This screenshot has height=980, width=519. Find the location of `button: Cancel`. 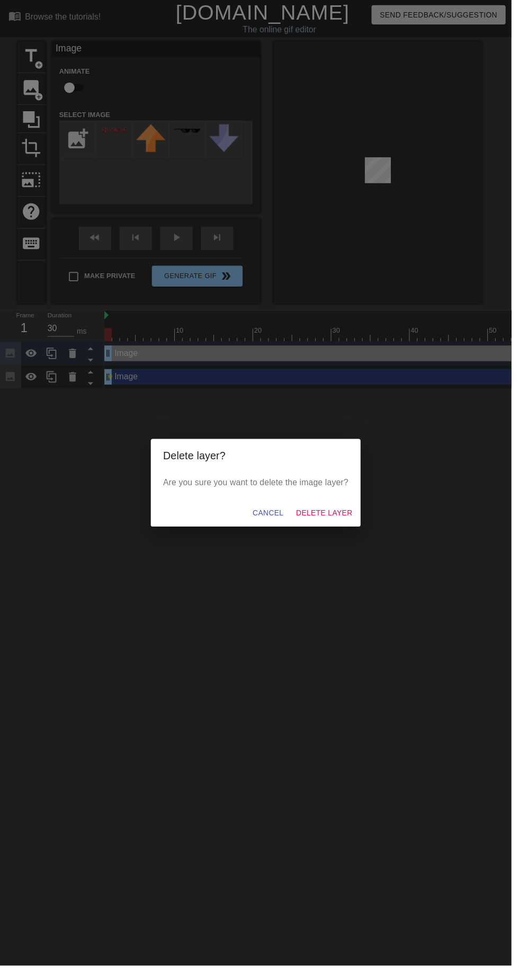

button: Cancel is located at coordinates (272, 521).